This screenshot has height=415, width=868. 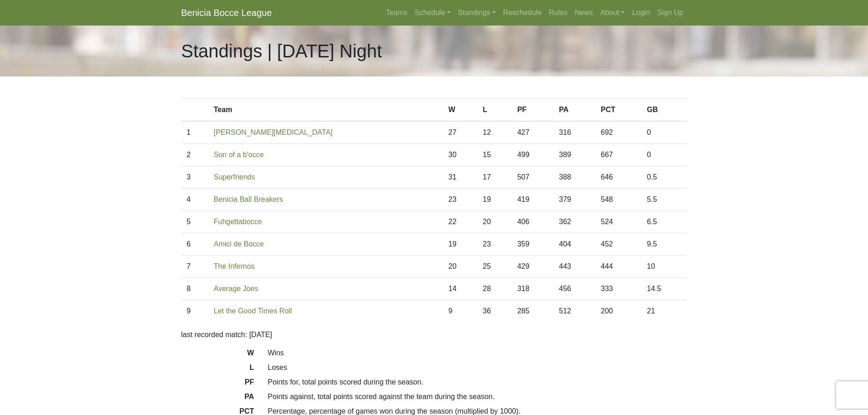 What do you see at coordinates (195, 222) in the screenshot?
I see `td: 5` at bounding box center [195, 222].